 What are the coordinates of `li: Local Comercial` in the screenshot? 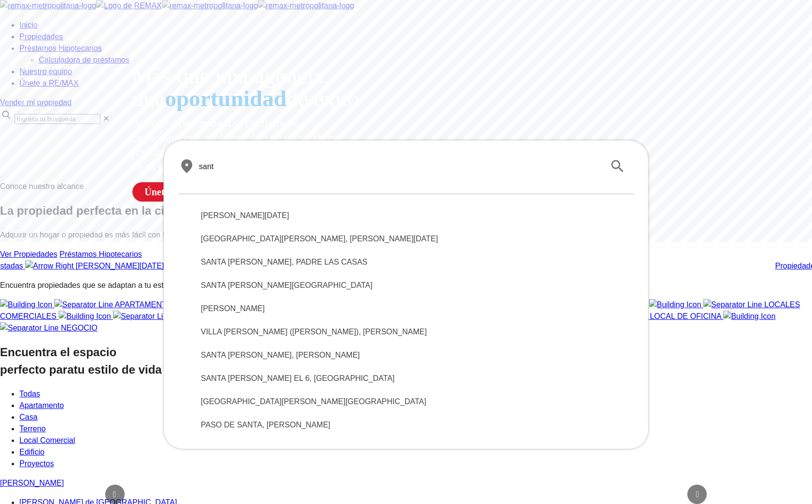 It's located at (416, 441).